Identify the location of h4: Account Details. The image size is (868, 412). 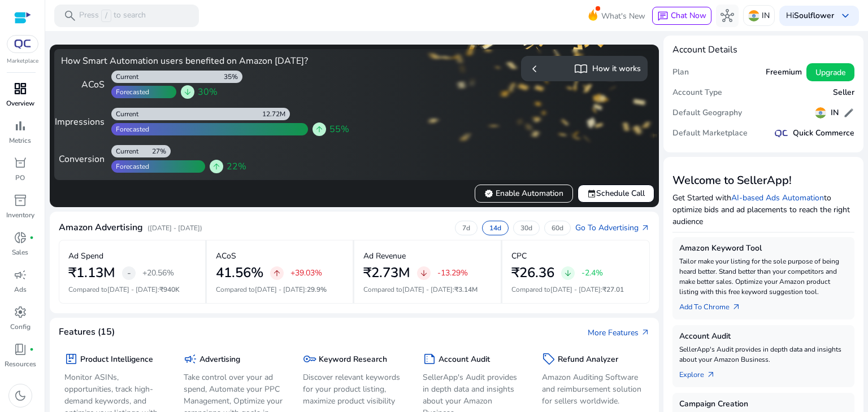
(704, 50).